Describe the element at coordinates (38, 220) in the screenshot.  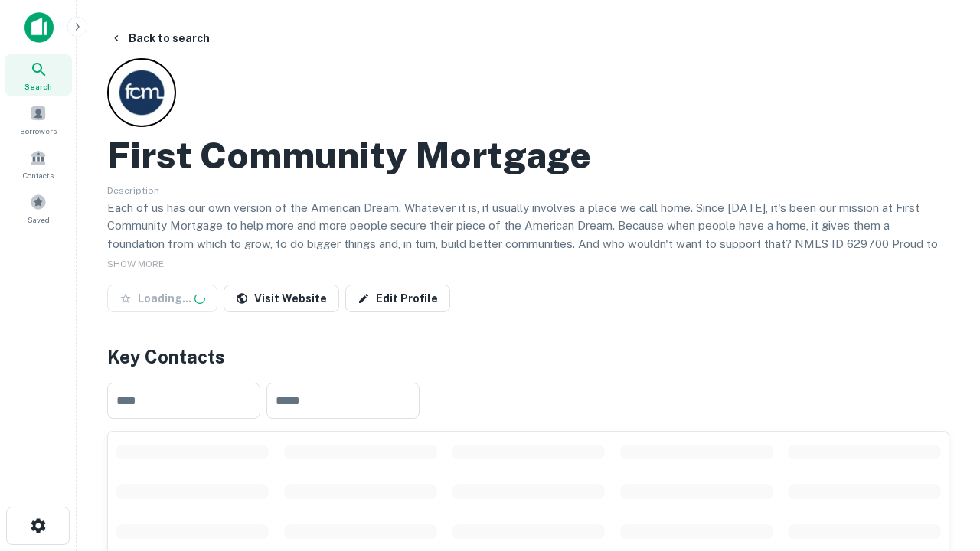
I see `span: Saved` at that location.